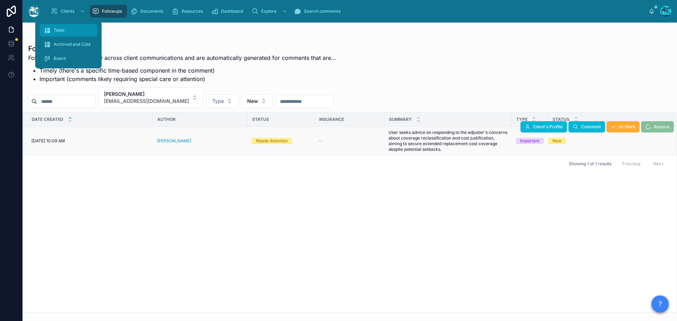 This screenshot has height=321, width=677. I want to click on div: Important, so click(530, 141).